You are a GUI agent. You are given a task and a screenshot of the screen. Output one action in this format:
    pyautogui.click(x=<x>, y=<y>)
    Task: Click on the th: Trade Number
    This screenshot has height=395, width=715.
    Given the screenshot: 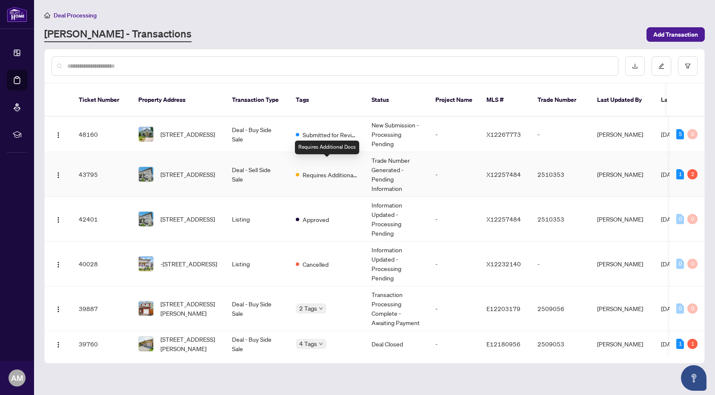 What is the action you would take?
    pyautogui.click(x=561, y=100)
    